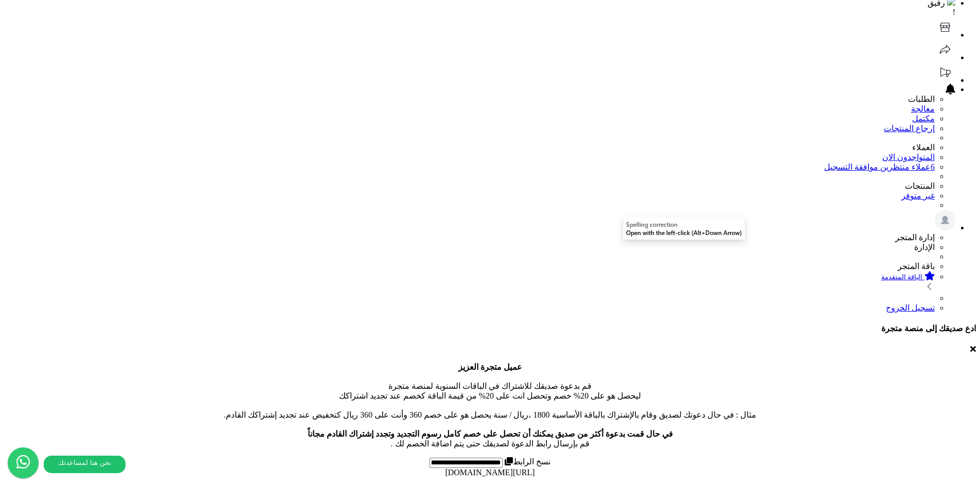  I want to click on a: تحديثات المنصة, so click(945, 80).